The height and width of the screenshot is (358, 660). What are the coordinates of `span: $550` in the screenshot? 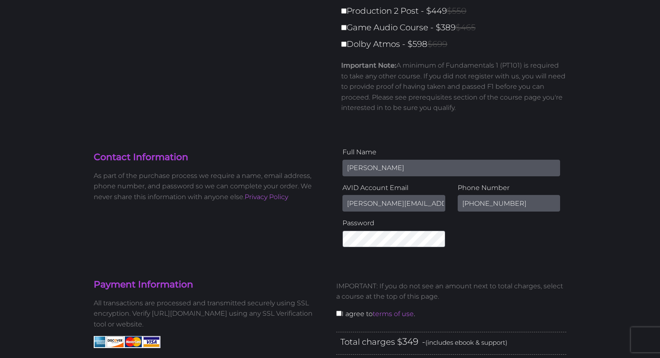 It's located at (457, 11).